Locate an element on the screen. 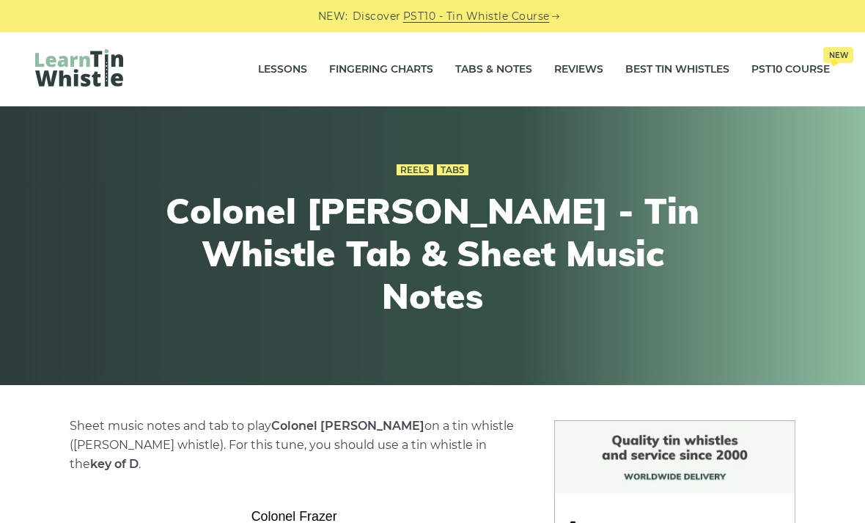 The image size is (865, 523). a: PST10 CourseNew is located at coordinates (790, 70).